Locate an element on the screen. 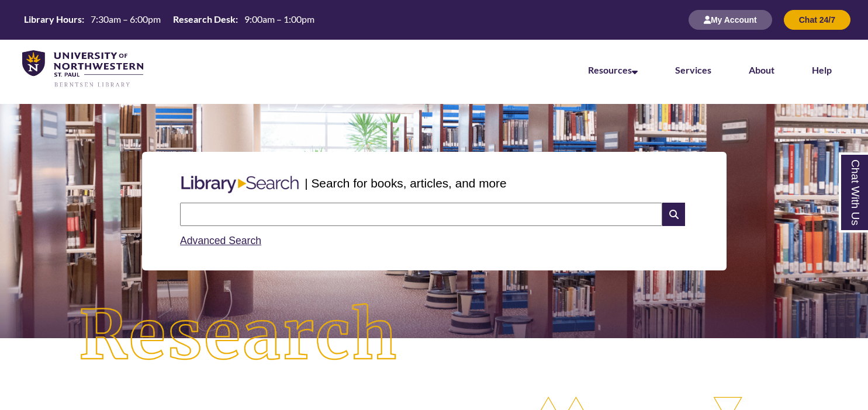  span: 7:30am – 6:00pm is located at coordinates (126, 19).